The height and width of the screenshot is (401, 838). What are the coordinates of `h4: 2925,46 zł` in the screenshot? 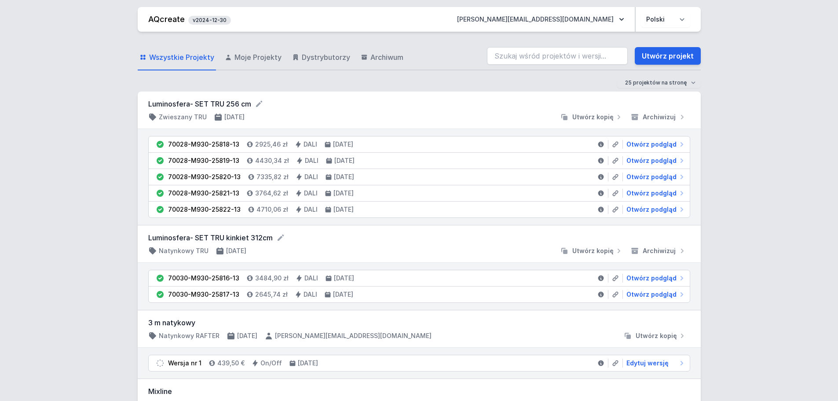 It's located at (271, 144).